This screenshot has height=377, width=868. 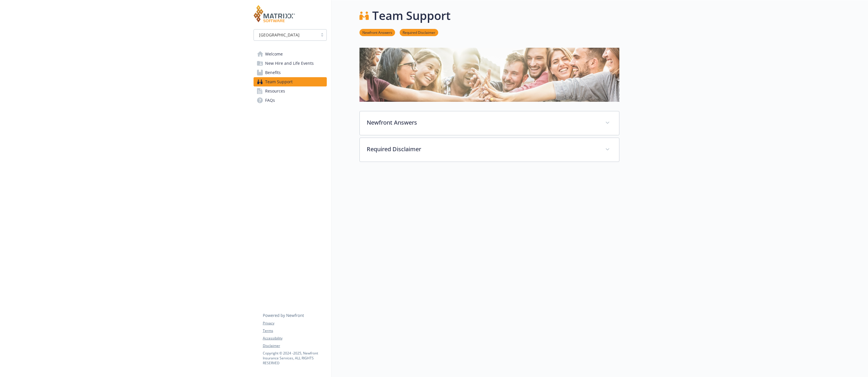 What do you see at coordinates (289, 63) in the screenshot?
I see `span: New Hire and Life Events` at bounding box center [289, 63].